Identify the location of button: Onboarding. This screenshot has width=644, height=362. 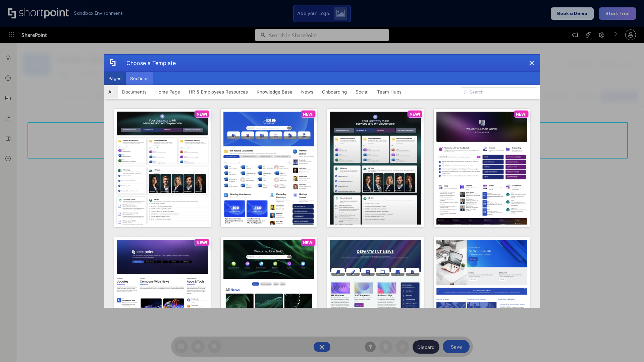
(334, 92).